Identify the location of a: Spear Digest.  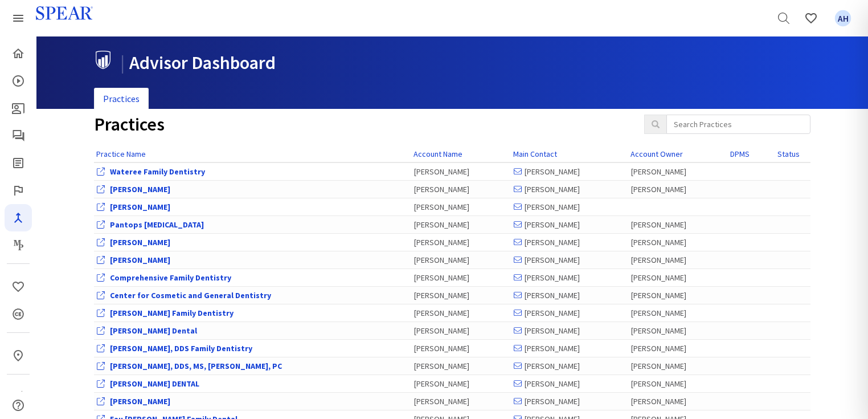
(18, 163).